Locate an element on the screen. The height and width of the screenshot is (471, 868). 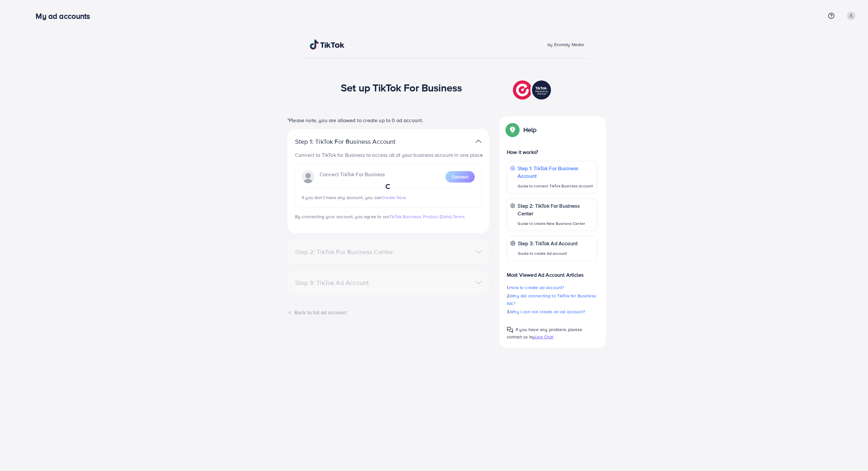
p: Most Viewed Ad Account Articles is located at coordinates (553, 272).